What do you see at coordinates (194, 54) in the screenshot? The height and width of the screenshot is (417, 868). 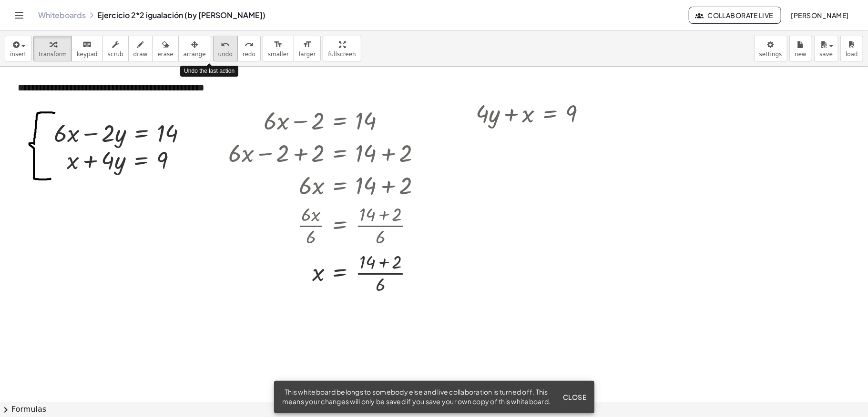 I see `span: arrange` at bounding box center [194, 54].